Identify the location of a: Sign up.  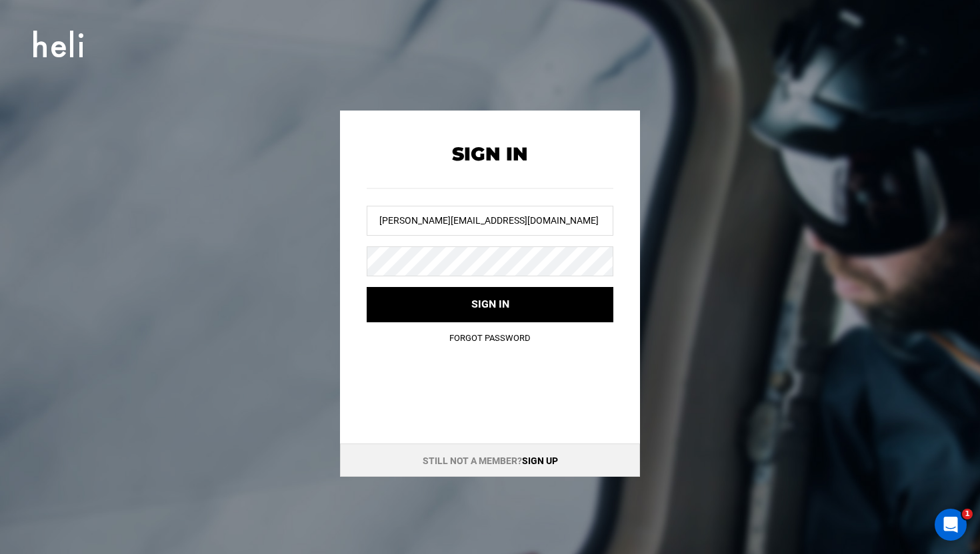
(540, 461).